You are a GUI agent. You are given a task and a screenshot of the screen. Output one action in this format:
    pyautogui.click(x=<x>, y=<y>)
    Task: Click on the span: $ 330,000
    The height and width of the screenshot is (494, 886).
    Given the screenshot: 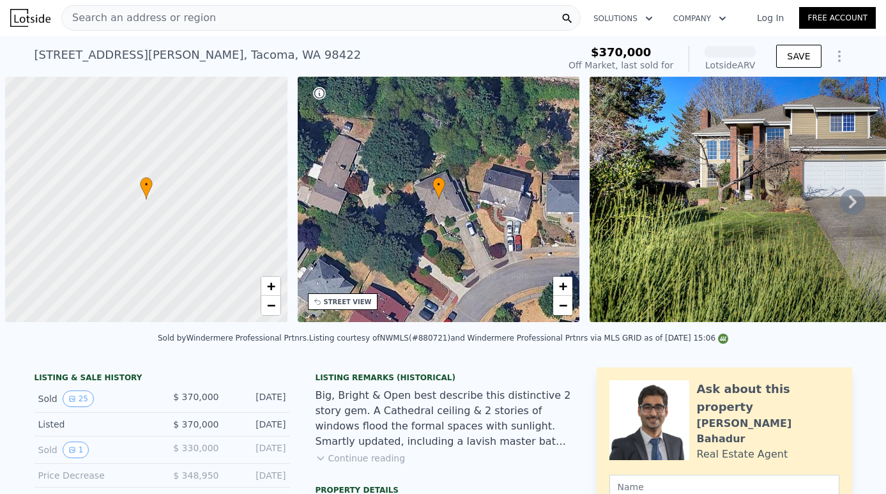 What is the action you would take?
    pyautogui.click(x=195, y=448)
    